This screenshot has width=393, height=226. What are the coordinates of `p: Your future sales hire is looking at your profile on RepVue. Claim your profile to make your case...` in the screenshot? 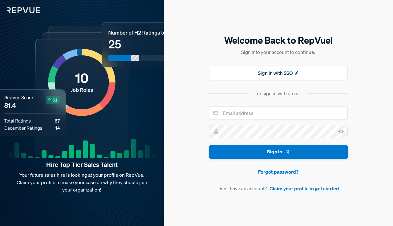 It's located at (82, 182).